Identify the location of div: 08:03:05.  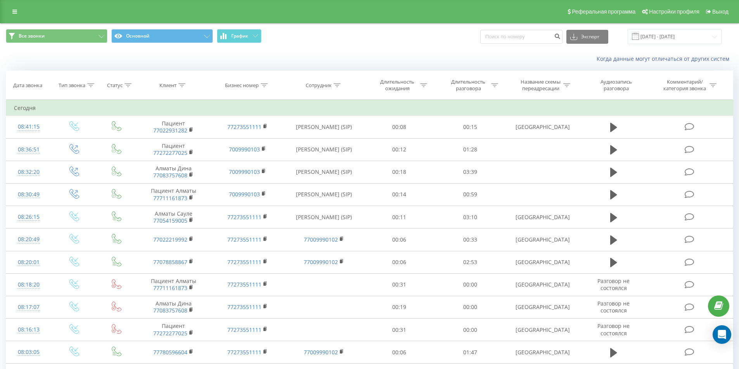
(29, 352).